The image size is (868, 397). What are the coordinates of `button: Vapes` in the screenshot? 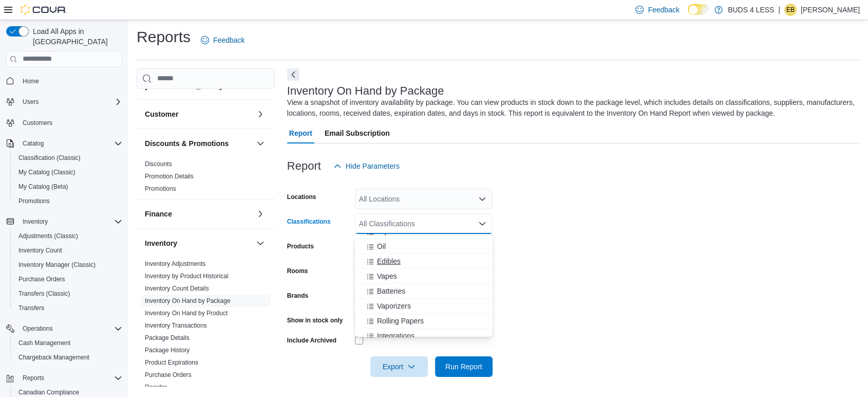 It's located at (424, 276).